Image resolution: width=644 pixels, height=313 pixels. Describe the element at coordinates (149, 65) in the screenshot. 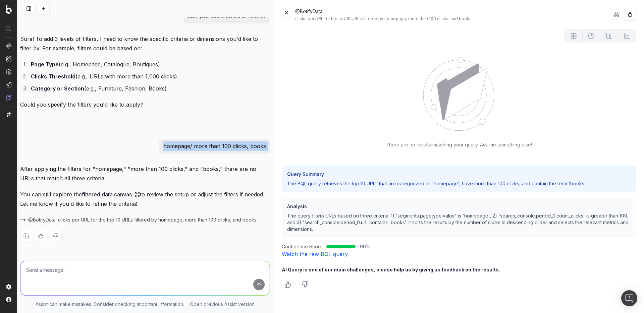

I see `li: (e.g., Homepage, Catalogue, Boutiques)` at that location.